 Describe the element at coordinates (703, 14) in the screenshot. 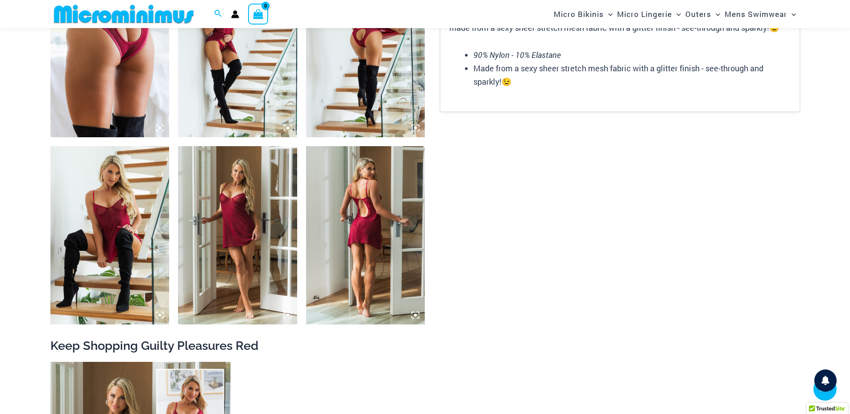

I see `a: OutersMenu ToggleMenu Toggle` at that location.